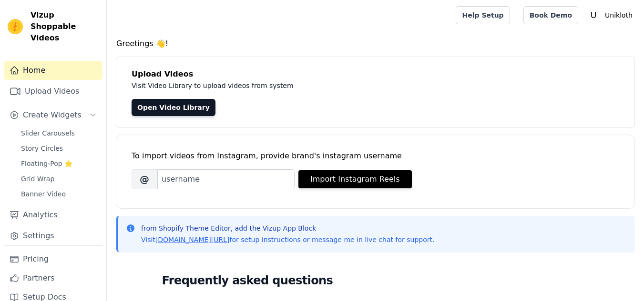 This screenshot has height=301, width=644. I want to click on a: Grid Wrap, so click(59, 179).